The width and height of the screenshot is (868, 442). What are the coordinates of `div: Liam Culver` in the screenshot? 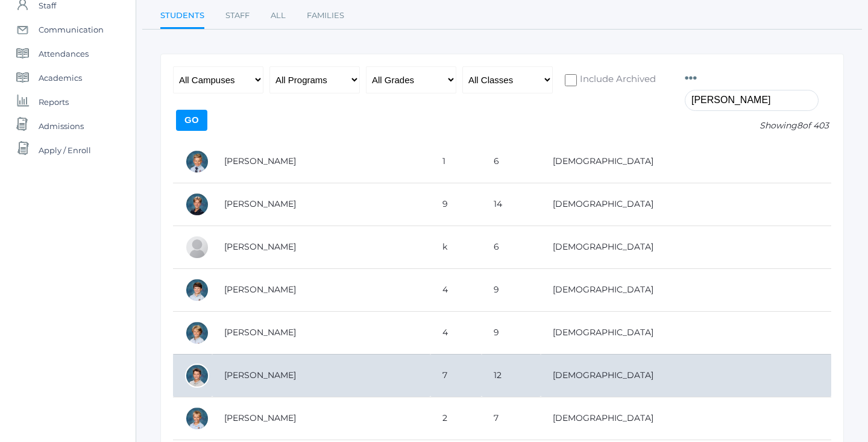 It's located at (197, 162).